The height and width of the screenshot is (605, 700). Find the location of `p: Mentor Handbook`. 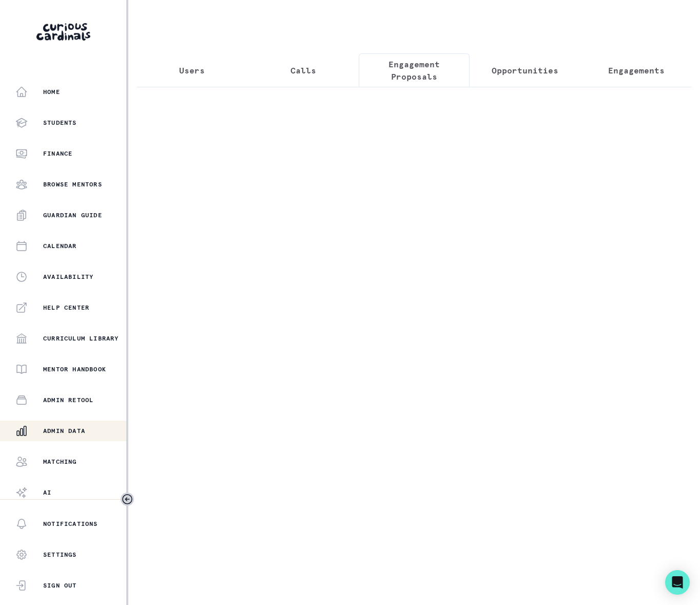

p: Mentor Handbook is located at coordinates (75, 370).